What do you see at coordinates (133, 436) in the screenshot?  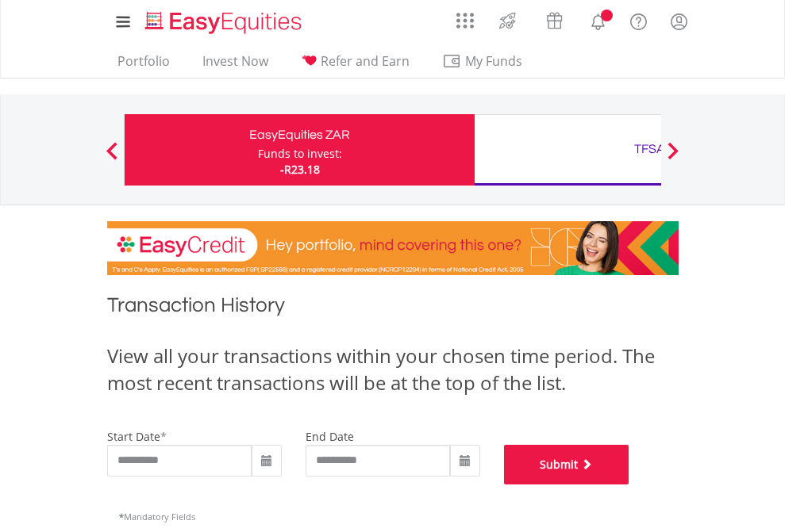 I see `label: start date` at bounding box center [133, 436].